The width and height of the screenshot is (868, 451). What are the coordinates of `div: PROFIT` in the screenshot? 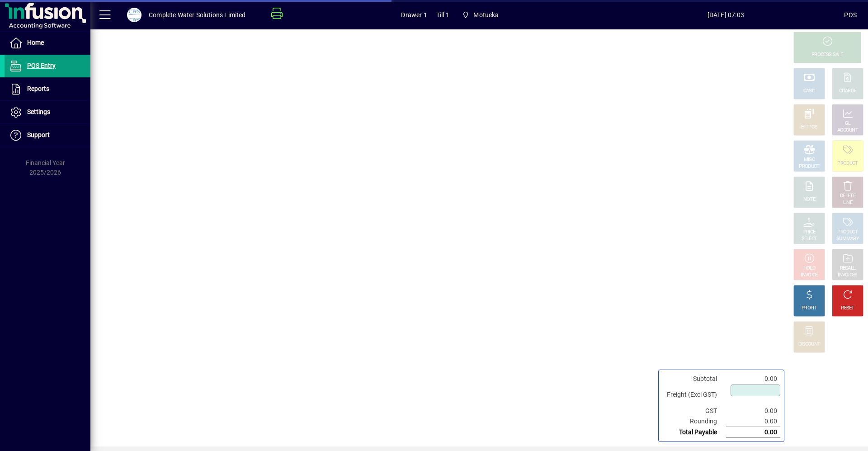 It's located at (809, 308).